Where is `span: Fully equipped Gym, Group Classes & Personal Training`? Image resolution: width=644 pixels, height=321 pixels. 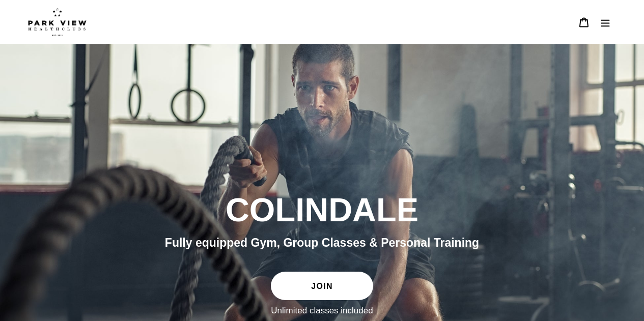
span: Fully equipped Gym, Group Classes & Personal Training is located at coordinates (322, 242).